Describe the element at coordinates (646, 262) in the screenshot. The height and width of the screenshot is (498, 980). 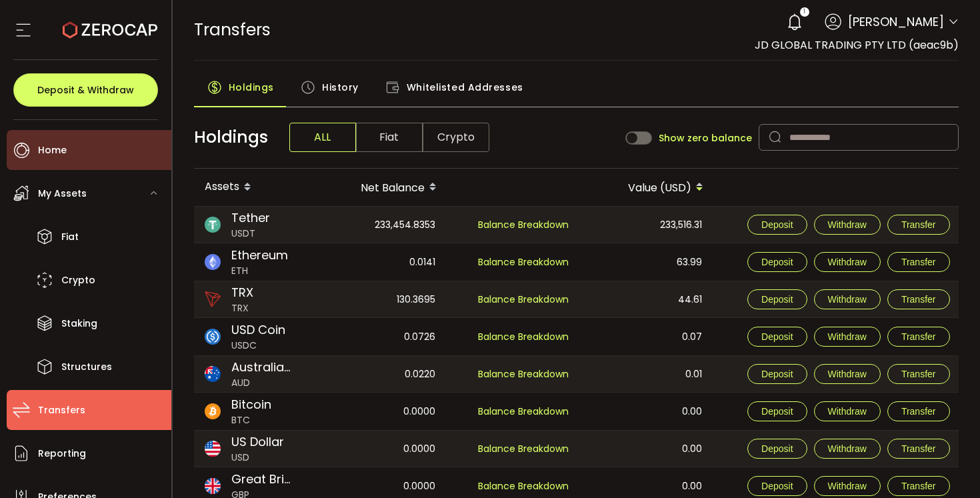
I see `div: 63.99` at that location.